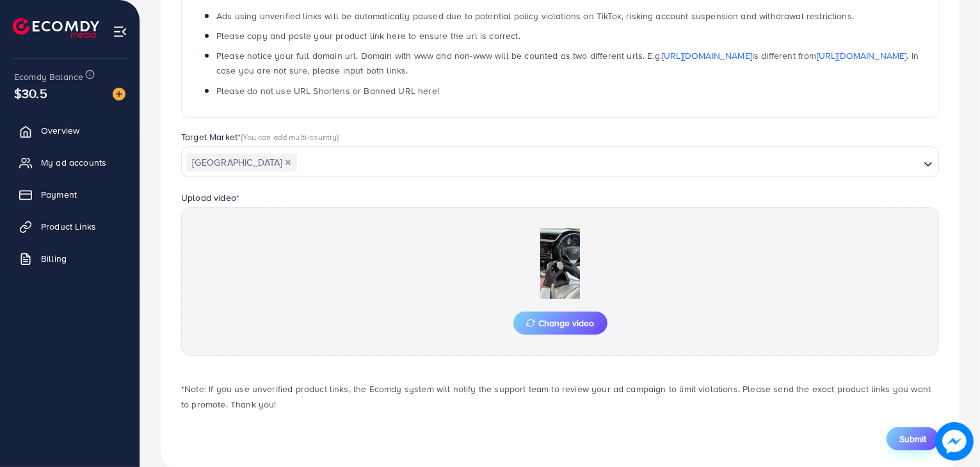 This screenshot has width=980, height=467. I want to click on img: Preview Image, so click(560, 263).